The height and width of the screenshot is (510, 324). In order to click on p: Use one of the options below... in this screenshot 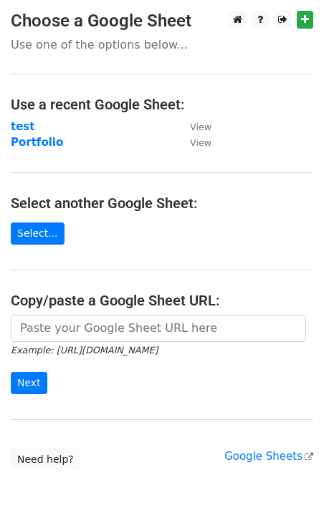, I will do `click(162, 44)`.